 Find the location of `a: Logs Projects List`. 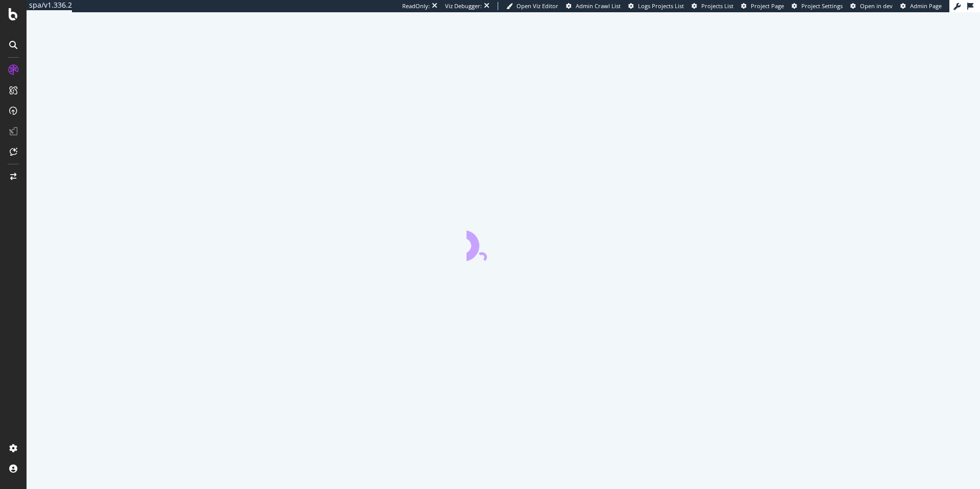

a: Logs Projects List is located at coordinates (656, 6).